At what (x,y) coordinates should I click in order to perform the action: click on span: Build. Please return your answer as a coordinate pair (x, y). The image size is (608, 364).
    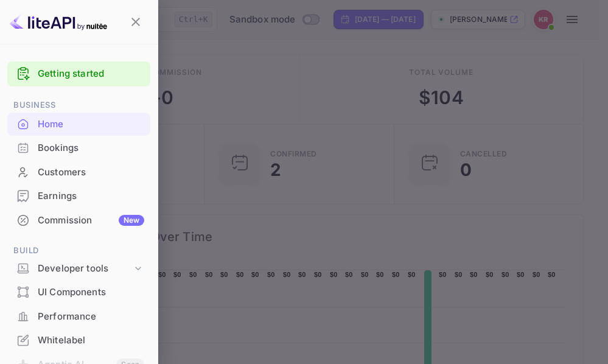
    Looking at the image, I should click on (78, 250).